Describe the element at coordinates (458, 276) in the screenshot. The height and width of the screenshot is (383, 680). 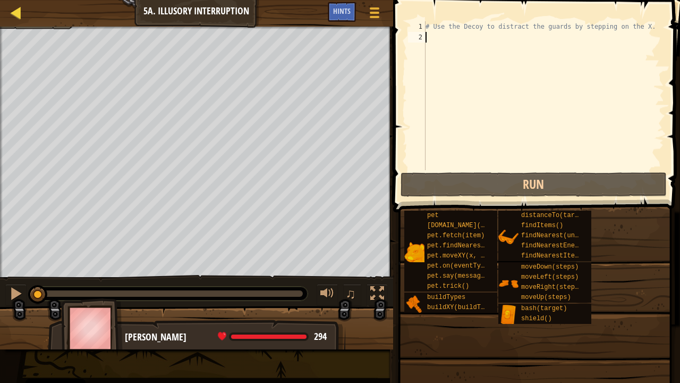
I see `span: pet.say(message)` at that location.